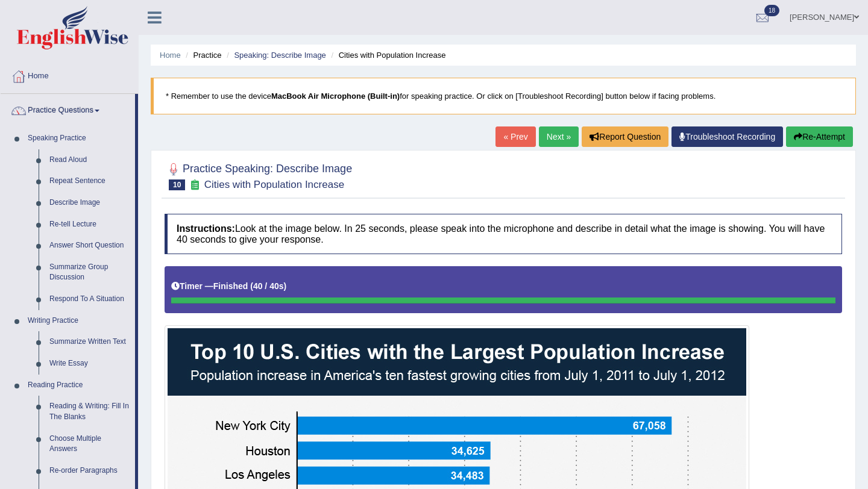 This screenshot has width=868, height=489. I want to click on li: Practice, so click(202, 55).